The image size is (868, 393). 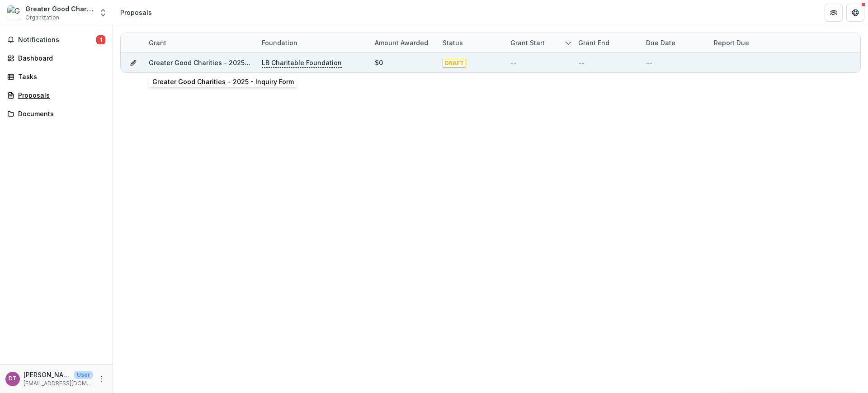 I want to click on button: Open entity switcher, so click(x=103, y=12).